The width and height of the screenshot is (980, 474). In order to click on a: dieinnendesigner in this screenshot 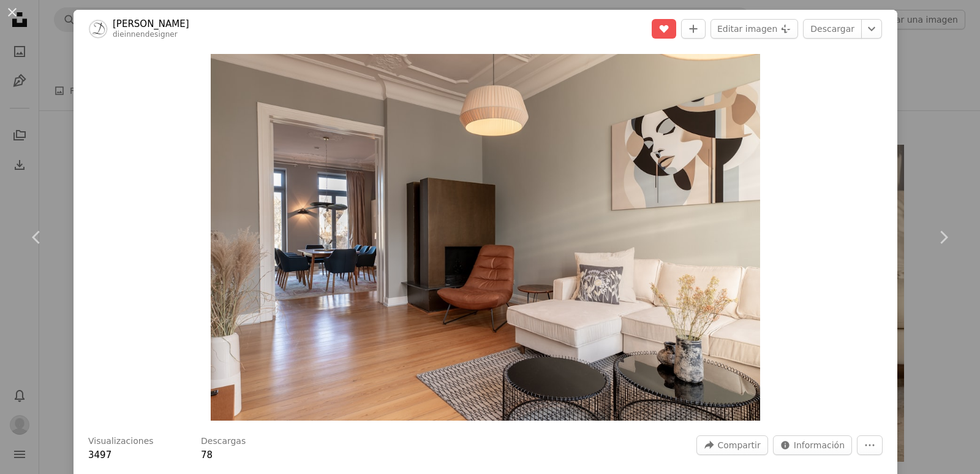, I will do `click(145, 34)`.